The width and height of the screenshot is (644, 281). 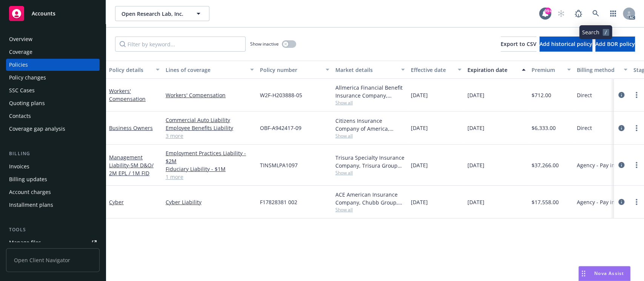 I want to click on a: Business Owners, so click(x=131, y=127).